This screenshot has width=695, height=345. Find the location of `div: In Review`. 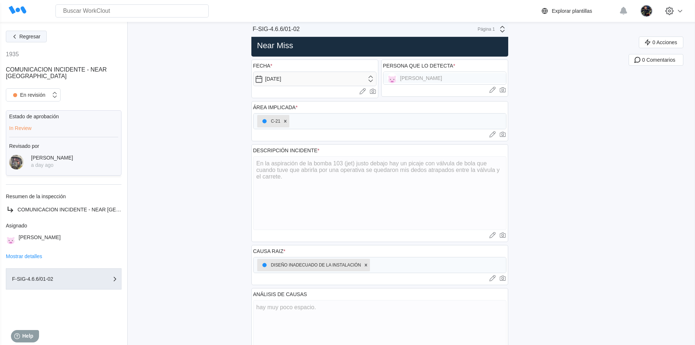

div: In Review is located at coordinates (64, 128).